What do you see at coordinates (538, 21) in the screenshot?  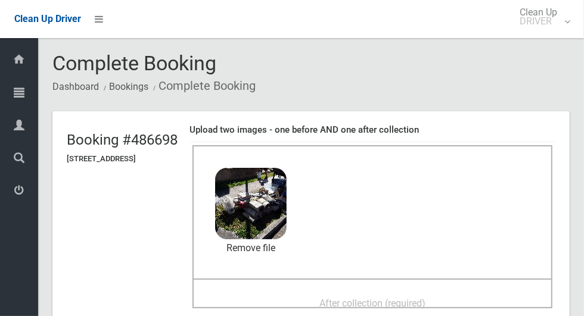 I see `small: DRIVER` at bounding box center [538, 21].